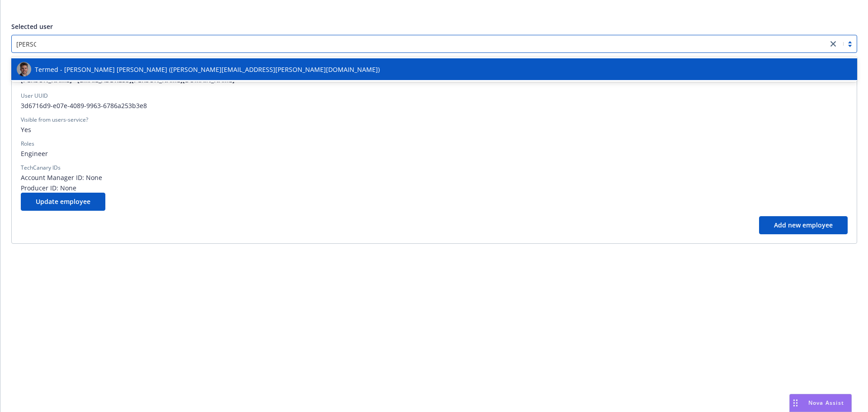 This screenshot has width=868, height=412. What do you see at coordinates (34, 96) in the screenshot?
I see `div: User UUID` at bounding box center [34, 96].